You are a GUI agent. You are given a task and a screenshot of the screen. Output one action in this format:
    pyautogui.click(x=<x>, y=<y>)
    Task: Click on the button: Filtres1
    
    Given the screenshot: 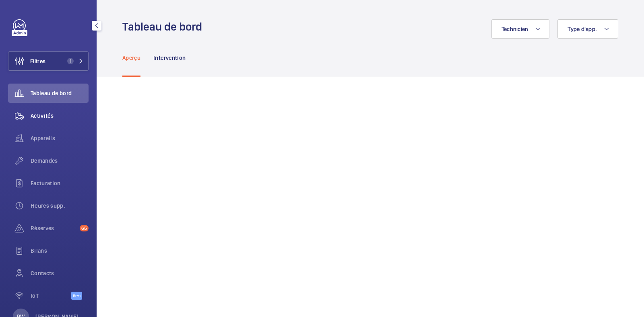 What is the action you would take?
    pyautogui.click(x=48, y=61)
    